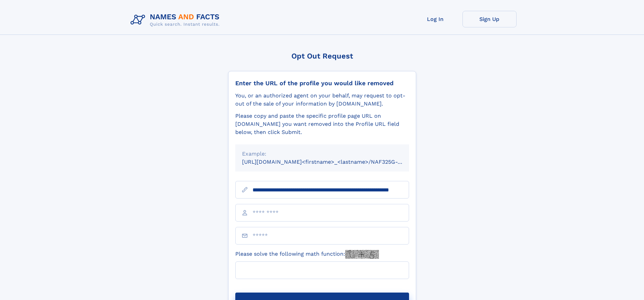 This screenshot has height=300, width=644. I want to click on label: Please solve the following math function:, so click(307, 254).